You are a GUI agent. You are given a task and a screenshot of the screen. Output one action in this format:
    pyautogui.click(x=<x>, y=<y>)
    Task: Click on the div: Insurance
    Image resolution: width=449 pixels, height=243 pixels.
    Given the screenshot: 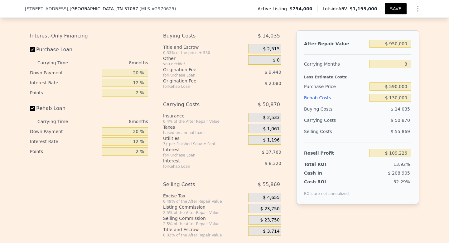 What is the action you would take?
    pyautogui.click(x=204, y=116)
    